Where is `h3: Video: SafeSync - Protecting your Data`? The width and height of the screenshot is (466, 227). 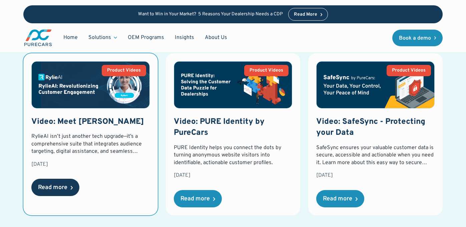 h3: Video: SafeSync - Protecting your Data is located at coordinates (375, 128).